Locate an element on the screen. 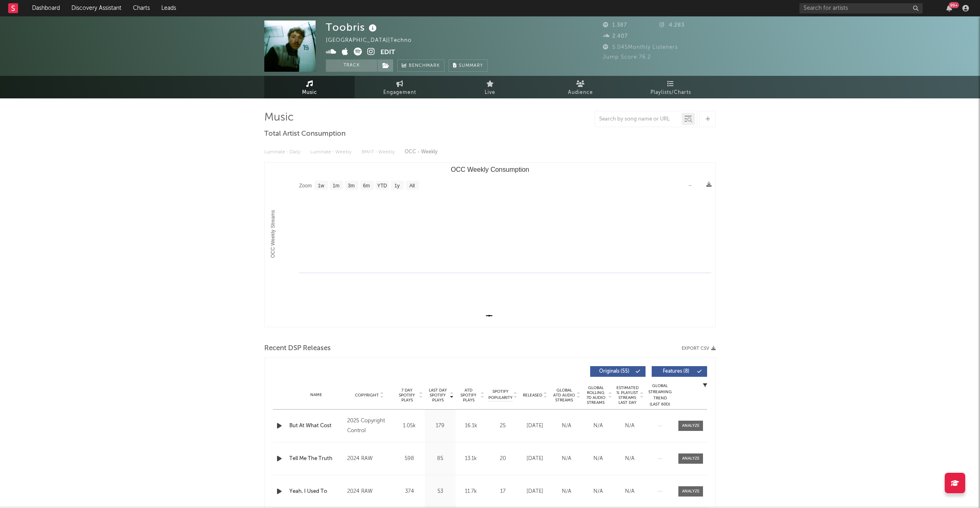 The width and height of the screenshot is (980, 508). div: 179 is located at coordinates (439, 426).